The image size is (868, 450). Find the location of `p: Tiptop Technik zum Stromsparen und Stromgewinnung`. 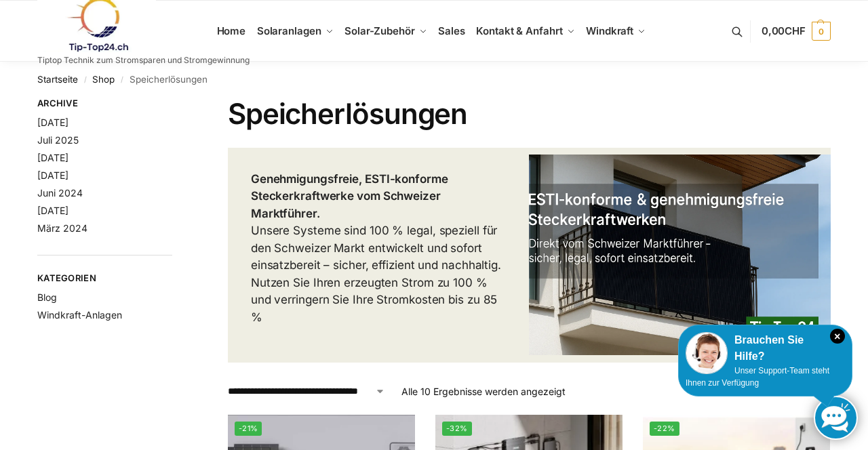

p: Tiptop Technik zum Stromsparen und Stromgewinnung is located at coordinates (143, 60).